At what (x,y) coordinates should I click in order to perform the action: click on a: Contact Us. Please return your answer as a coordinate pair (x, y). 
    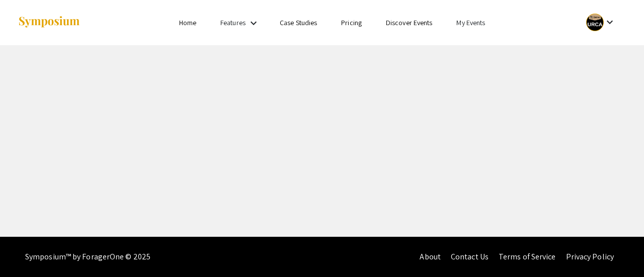
    Looking at the image, I should click on (469, 257).